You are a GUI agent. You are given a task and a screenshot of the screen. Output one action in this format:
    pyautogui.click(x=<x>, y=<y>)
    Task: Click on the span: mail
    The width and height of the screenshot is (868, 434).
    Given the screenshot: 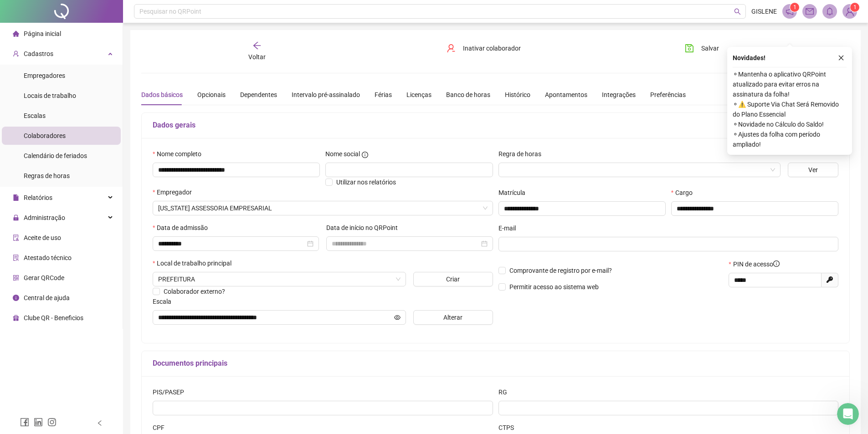 What is the action you would take?
    pyautogui.click(x=810, y=12)
    